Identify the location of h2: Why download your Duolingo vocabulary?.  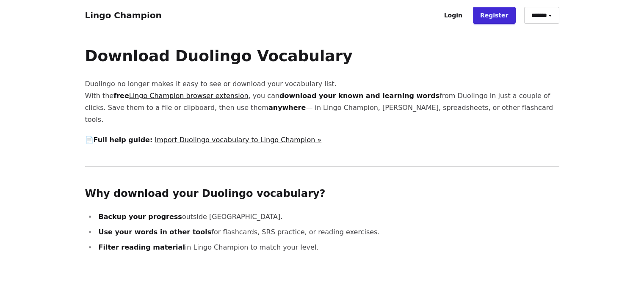
(322, 194).